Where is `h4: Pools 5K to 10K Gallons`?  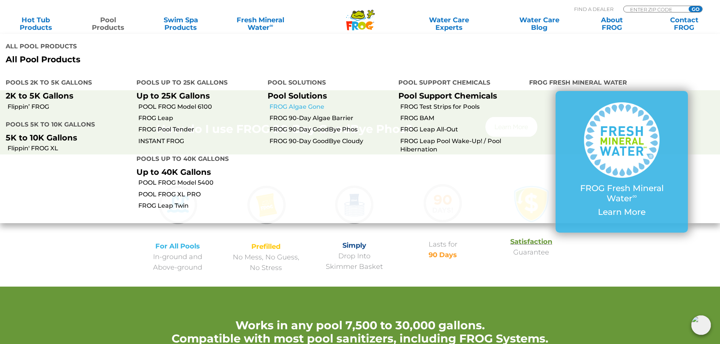 h4: Pools 5K to 10K Gallons is located at coordinates (65, 125).